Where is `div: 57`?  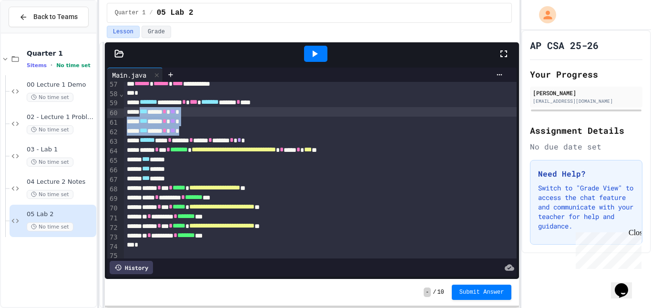
div: 57 is located at coordinates (113, 85).